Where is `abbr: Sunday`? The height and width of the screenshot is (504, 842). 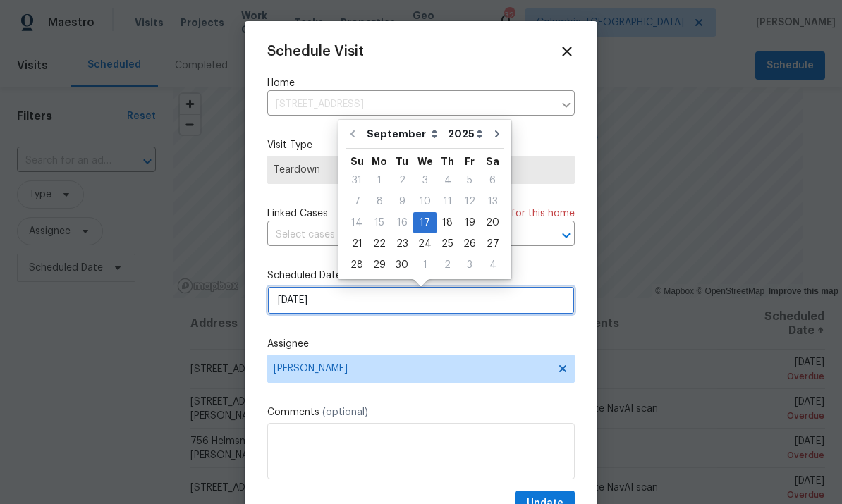
abbr: Sunday is located at coordinates (357, 161).